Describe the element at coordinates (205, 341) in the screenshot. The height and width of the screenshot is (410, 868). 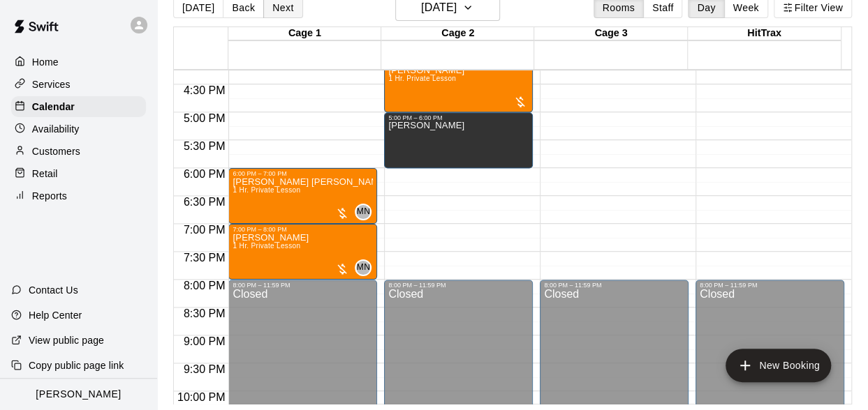
I see `span: 9:00 PM` at that location.